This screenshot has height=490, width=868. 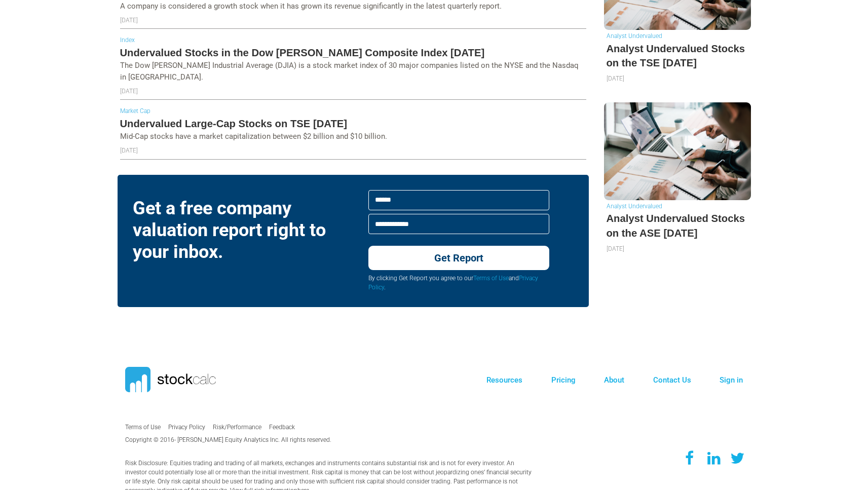 What do you see at coordinates (242, 231) in the screenshot?
I see `h2: Get a free company valuation report right to your inbox.` at bounding box center [242, 231].